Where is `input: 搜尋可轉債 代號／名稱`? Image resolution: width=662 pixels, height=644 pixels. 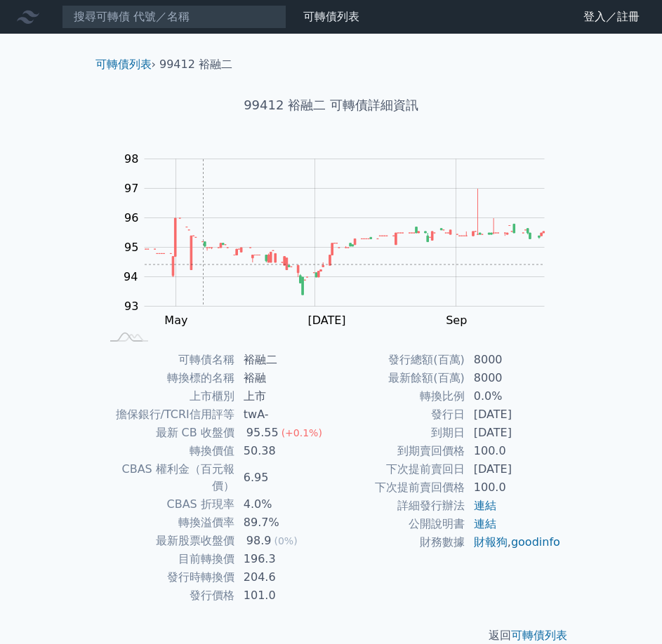 input: 搜尋可轉債 代號／名稱 is located at coordinates (174, 17).